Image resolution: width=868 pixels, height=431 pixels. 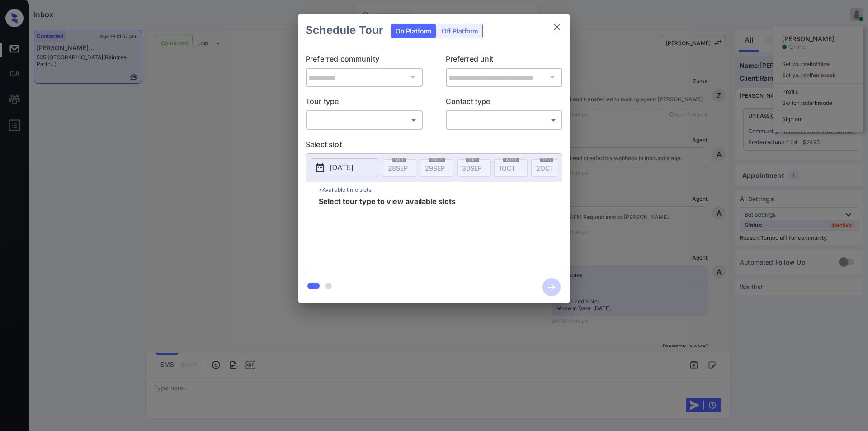 What do you see at coordinates (413, 31) in the screenshot?
I see `div: On Platform` at bounding box center [413, 31].